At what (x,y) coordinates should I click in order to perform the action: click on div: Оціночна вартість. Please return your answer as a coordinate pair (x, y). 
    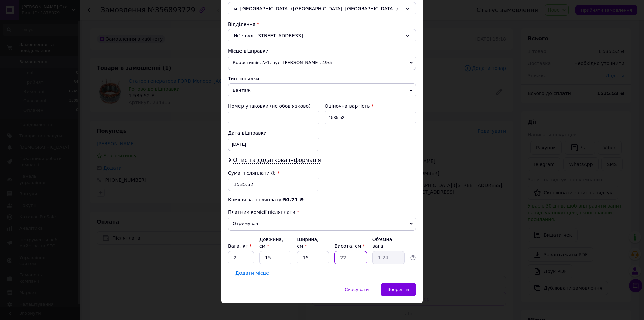
    Looking at the image, I should click on (370, 106).